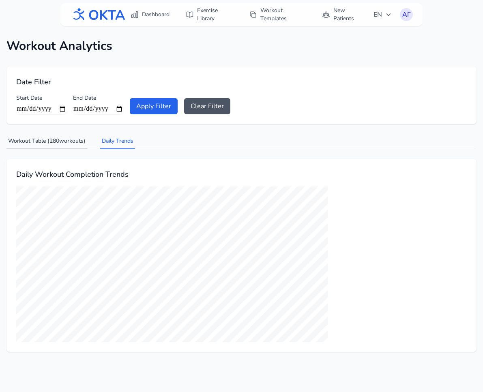 Image resolution: width=483 pixels, height=392 pixels. I want to click on button: АГ, so click(406, 15).